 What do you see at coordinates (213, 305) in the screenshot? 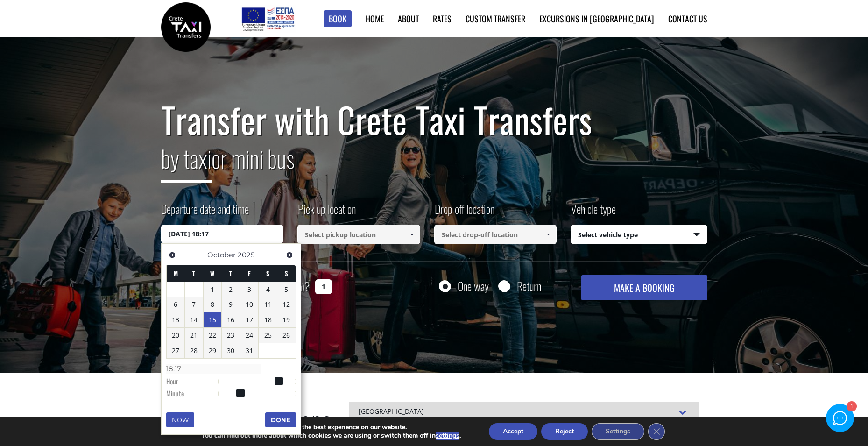
I see `a: 8` at bounding box center [213, 305].